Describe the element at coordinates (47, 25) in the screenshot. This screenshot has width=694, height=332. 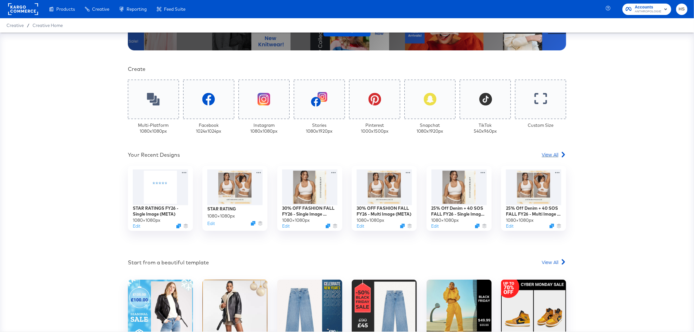
I see `span: Creative Home` at that location.